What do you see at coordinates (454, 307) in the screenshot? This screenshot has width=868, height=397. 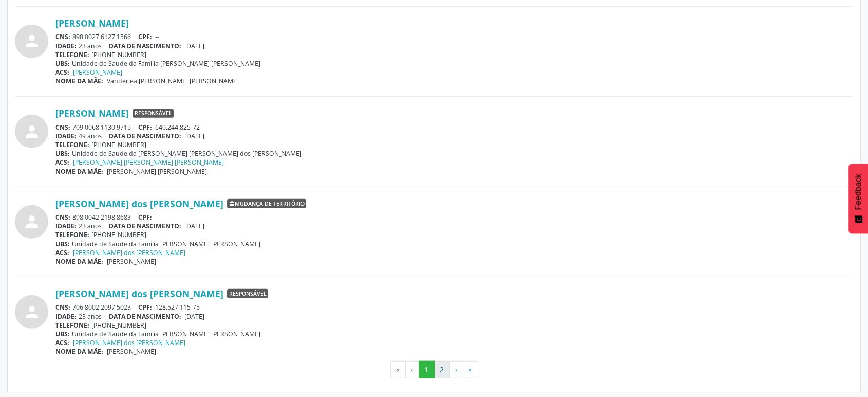 I see `div: 706 8002 2097 5023` at bounding box center [454, 307].